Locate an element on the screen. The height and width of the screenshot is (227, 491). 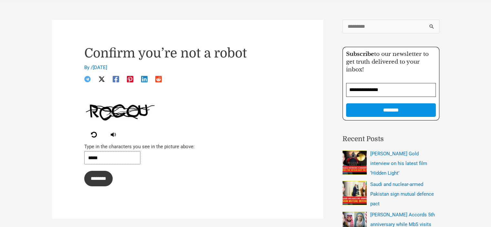
a: Linkedin is located at coordinates (144, 79).